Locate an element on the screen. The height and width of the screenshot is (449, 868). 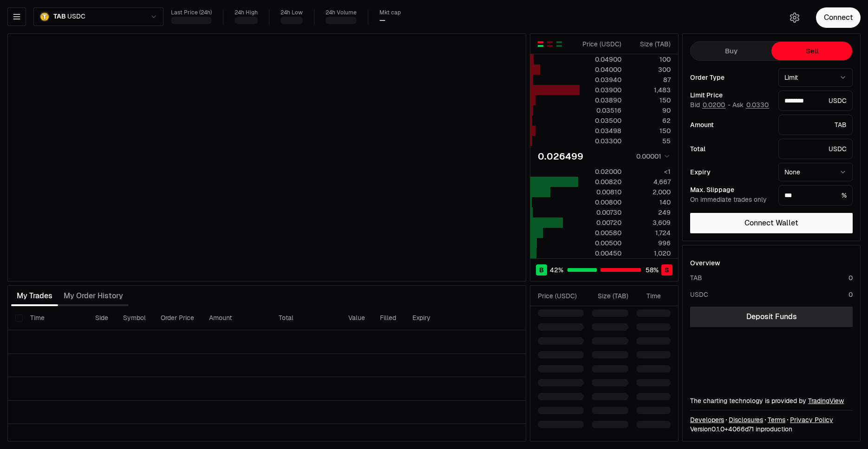
div: 55 is located at coordinates (650, 141).